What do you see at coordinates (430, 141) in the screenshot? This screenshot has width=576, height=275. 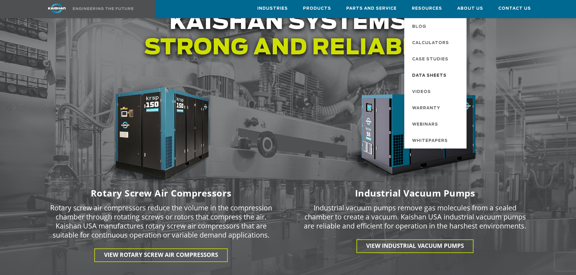 I see `span: Whitepapers` at bounding box center [430, 141].